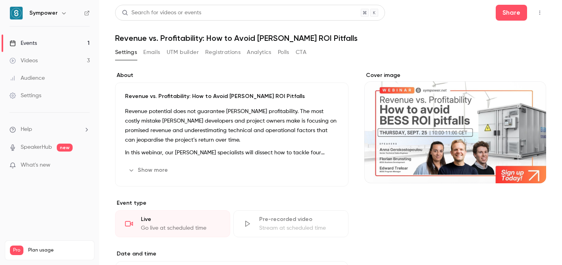 This screenshot has height=265, width=562. Describe the element at coordinates (455, 127) in the screenshot. I see `section: Cover image` at that location.